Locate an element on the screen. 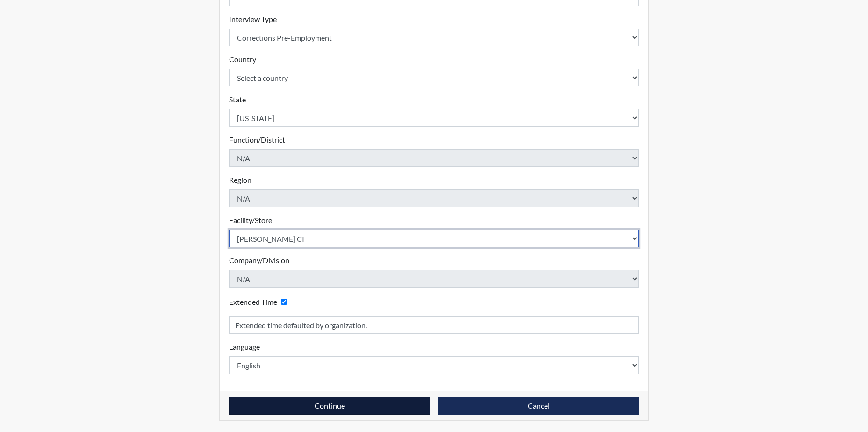  input: Reason for Extension is located at coordinates (434, 325).